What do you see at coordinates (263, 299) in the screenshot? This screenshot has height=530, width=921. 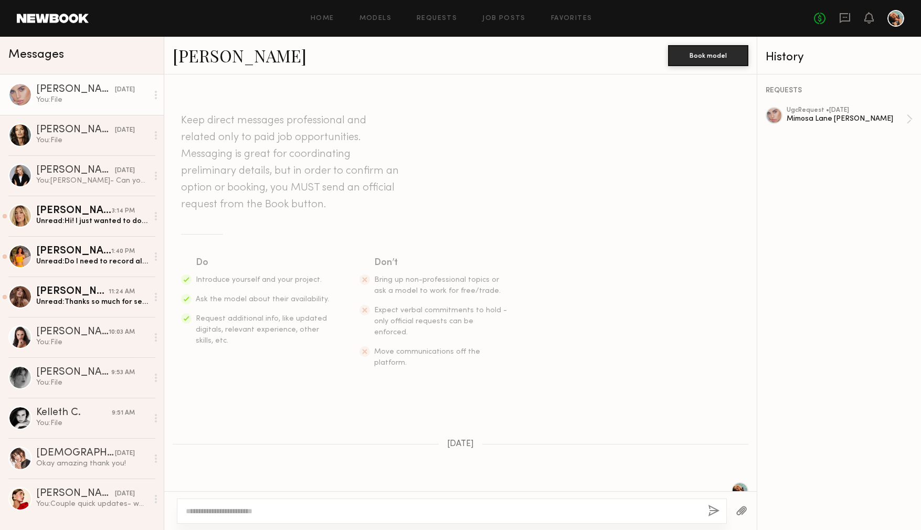 I see `span: Ask the model about their availability.` at bounding box center [263, 299].